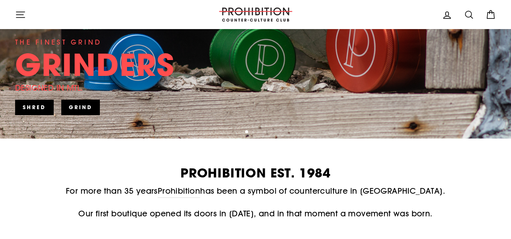 The image size is (511, 239). Describe the element at coordinates (266, 133) in the screenshot. I see `button: 4` at that location.